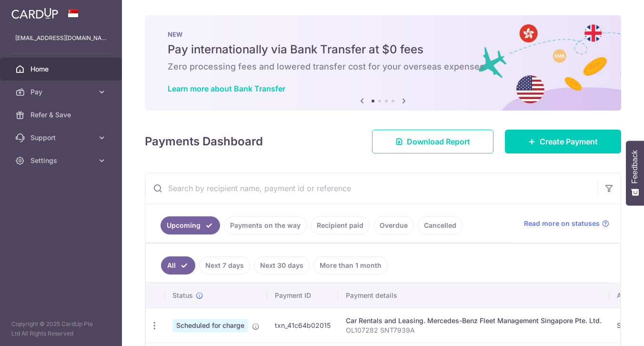  Describe the element at coordinates (35, 13) in the screenshot. I see `img: CardUp` at that location.